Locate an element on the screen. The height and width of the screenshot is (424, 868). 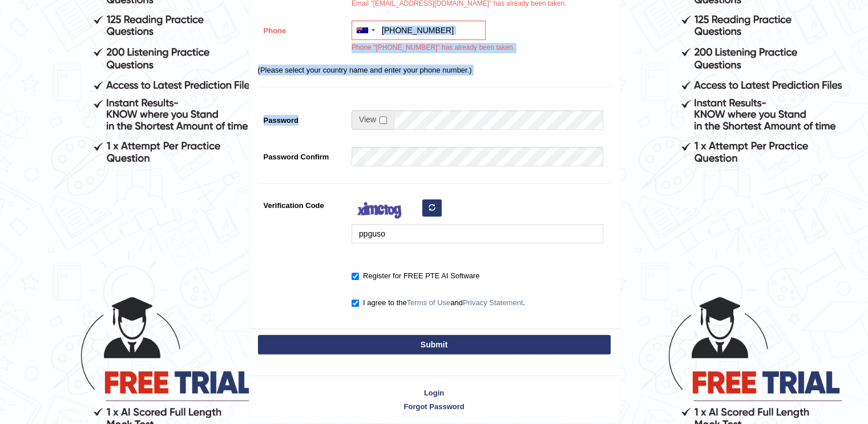
button: Submit is located at coordinates (434, 344).